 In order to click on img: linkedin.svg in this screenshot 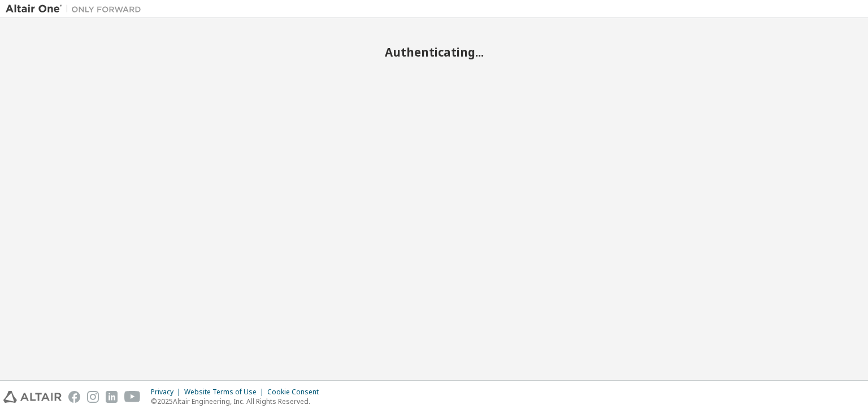, I will do `click(111, 396)`.